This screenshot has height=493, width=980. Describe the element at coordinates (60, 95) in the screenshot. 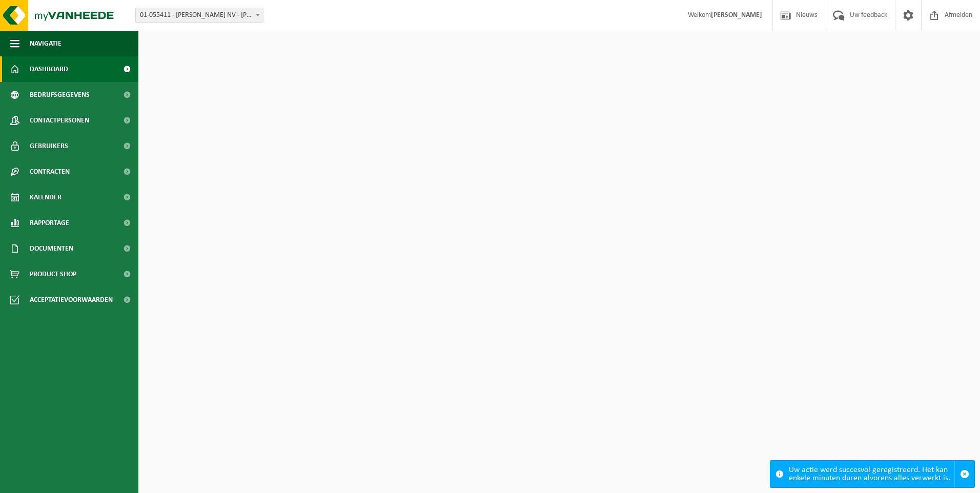

I see `span: Bedrijfsgegevens` at that location.